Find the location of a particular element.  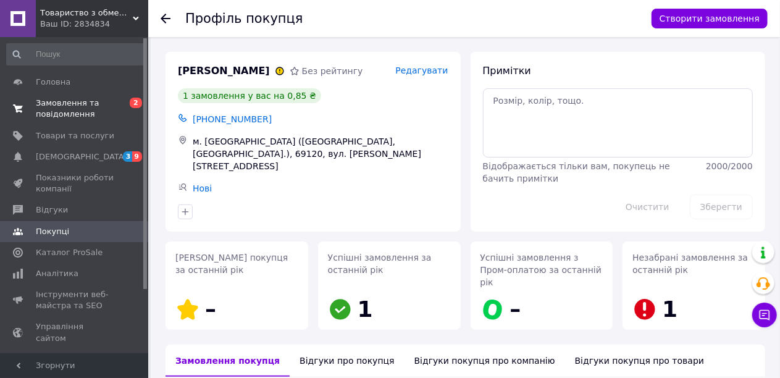

span: Редагувати is located at coordinates (421, 70).